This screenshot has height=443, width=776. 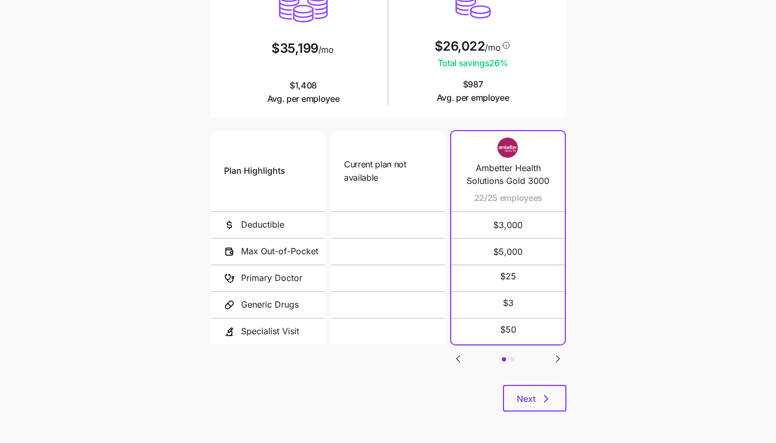 I want to click on span: Ambetter Health Solutions Gold 3000, so click(x=508, y=175).